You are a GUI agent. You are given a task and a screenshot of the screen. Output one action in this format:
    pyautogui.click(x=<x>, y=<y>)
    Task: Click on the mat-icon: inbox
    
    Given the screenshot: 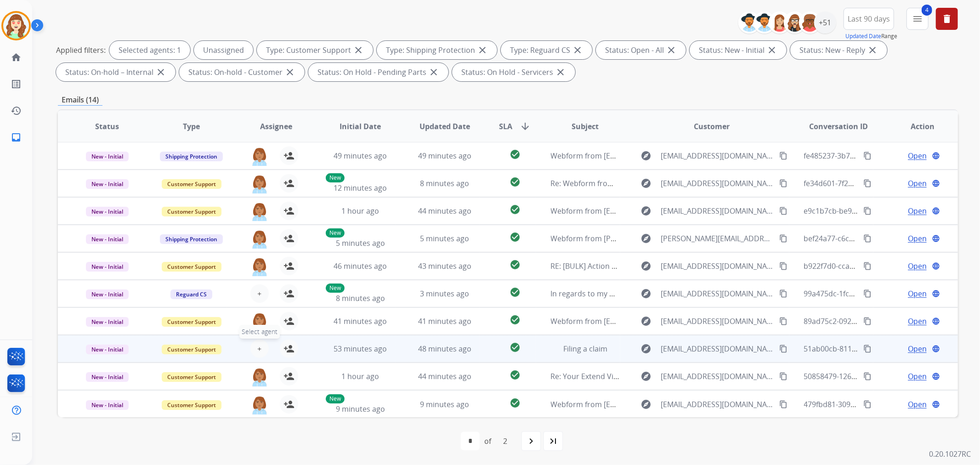 What is the action you would take?
    pyautogui.click(x=16, y=137)
    